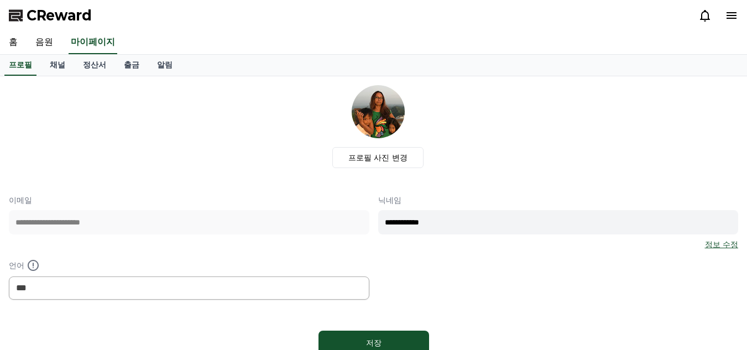 The image size is (747, 350). I want to click on a: 마이페이지, so click(93, 43).